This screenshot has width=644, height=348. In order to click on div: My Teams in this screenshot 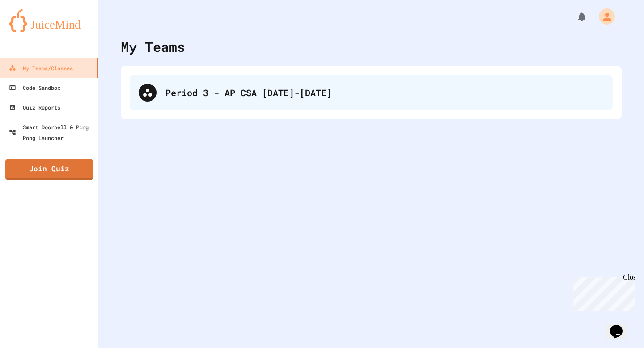, I will do `click(153, 47)`.